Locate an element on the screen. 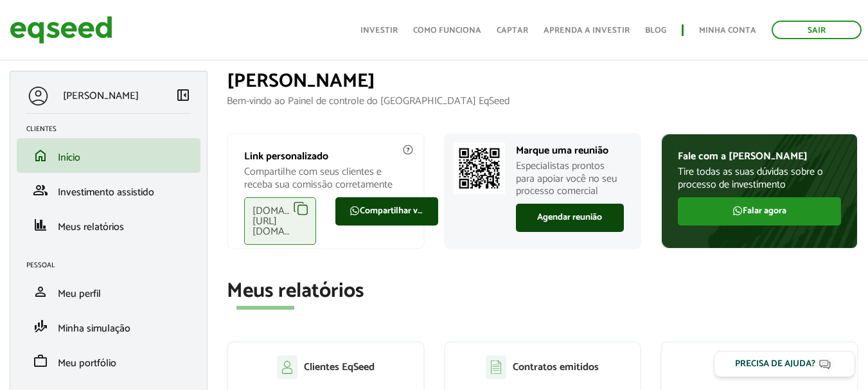  a: Compartilhar via WhatsApp is located at coordinates (387, 211).